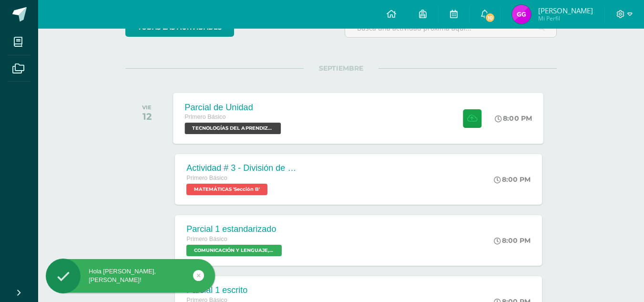 The width and height of the screenshot is (644, 302). Describe the element at coordinates (147, 108) in the screenshot. I see `div: VIE` at that location.